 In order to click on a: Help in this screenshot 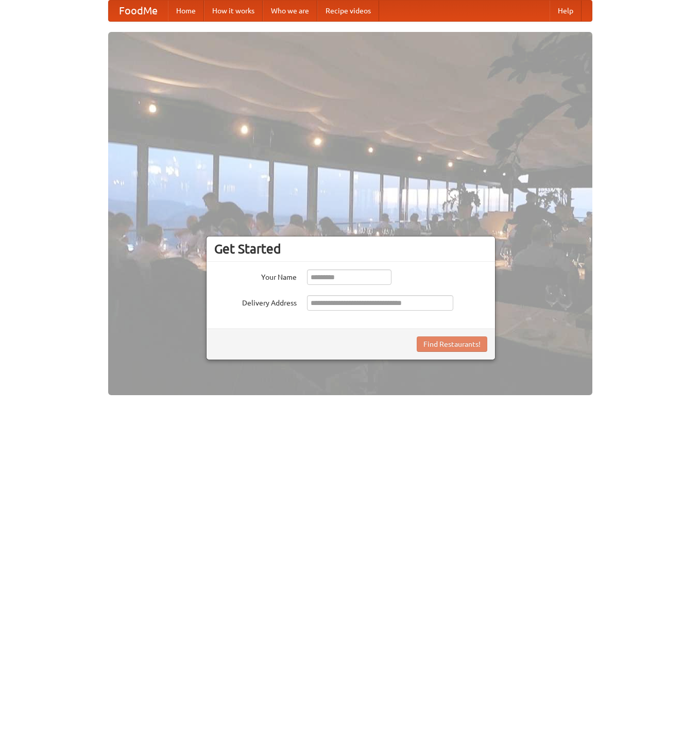, I will do `click(565, 11)`.